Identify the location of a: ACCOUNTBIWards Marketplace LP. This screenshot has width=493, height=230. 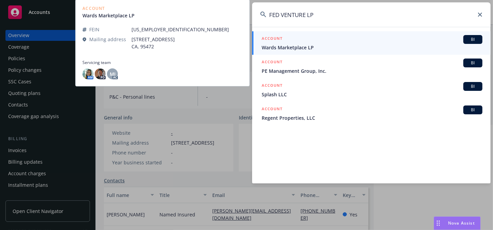
(372, 43).